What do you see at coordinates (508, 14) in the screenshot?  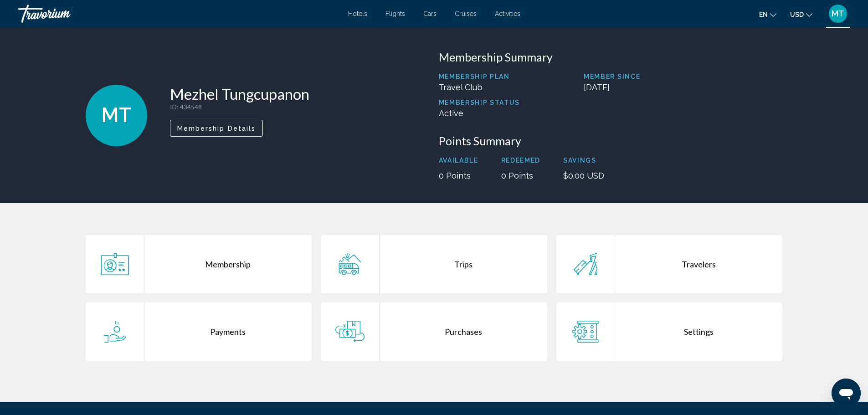 I see `a: Activities` at bounding box center [508, 14].